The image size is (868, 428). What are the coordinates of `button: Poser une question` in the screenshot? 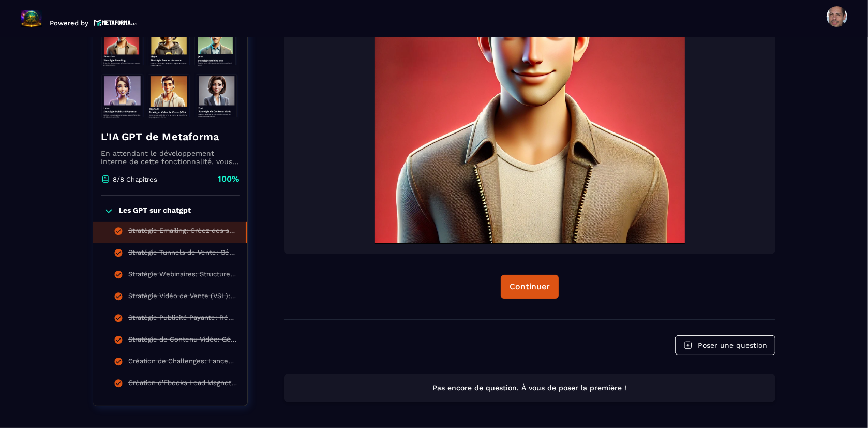 It's located at (725, 346).